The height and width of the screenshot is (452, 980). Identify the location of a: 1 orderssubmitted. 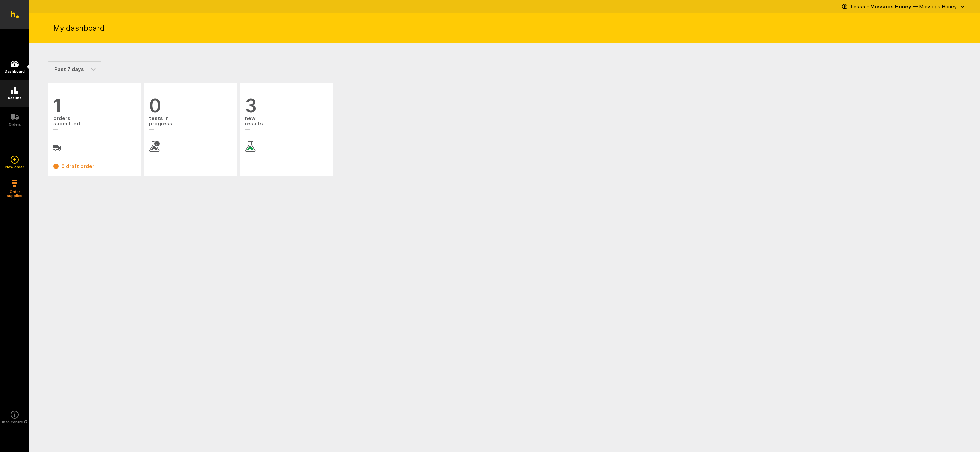
(95, 123).